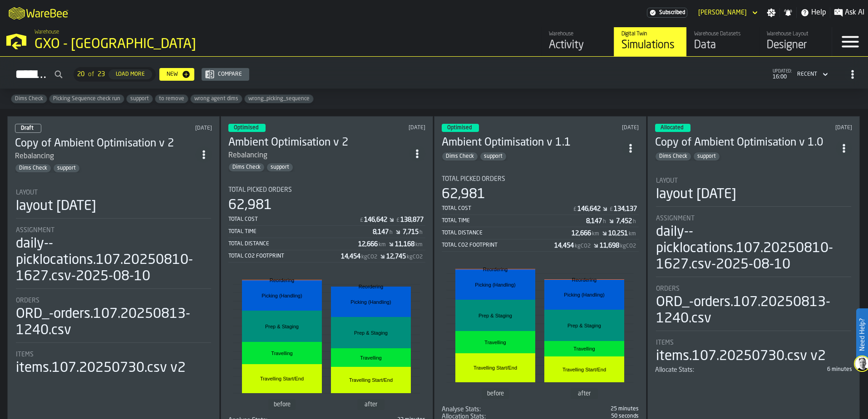  Describe the element at coordinates (532, 143) in the screenshot. I see `div: Ambient Optimisation v 1.1` at that location.